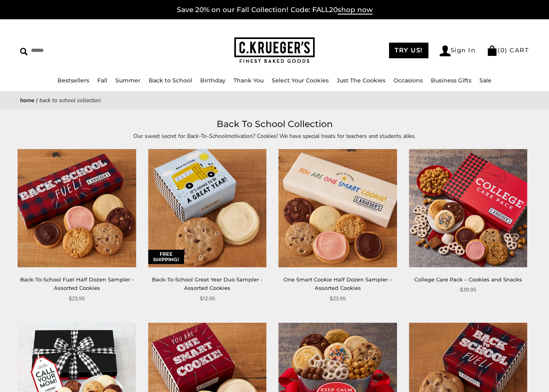 The image size is (549, 392). I want to click on a: Business Gifts, so click(451, 80).